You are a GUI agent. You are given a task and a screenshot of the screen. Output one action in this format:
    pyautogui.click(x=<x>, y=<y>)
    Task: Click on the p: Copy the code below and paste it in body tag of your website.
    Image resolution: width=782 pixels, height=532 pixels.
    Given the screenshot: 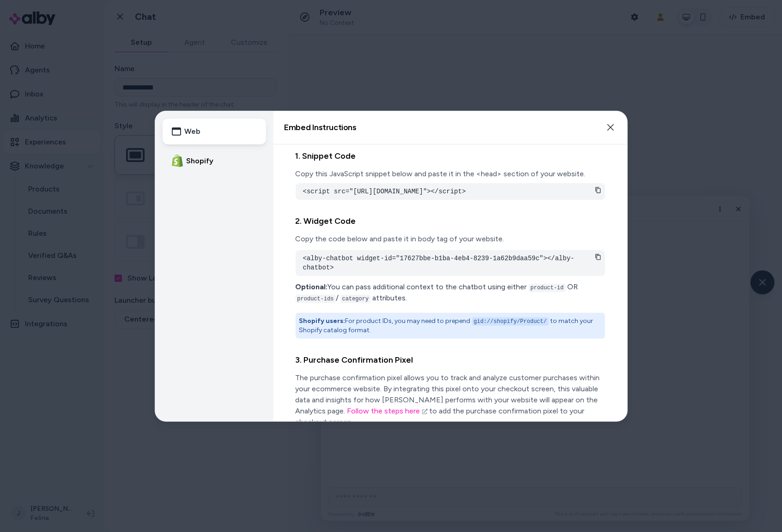 What is the action you would take?
    pyautogui.click(x=450, y=239)
    